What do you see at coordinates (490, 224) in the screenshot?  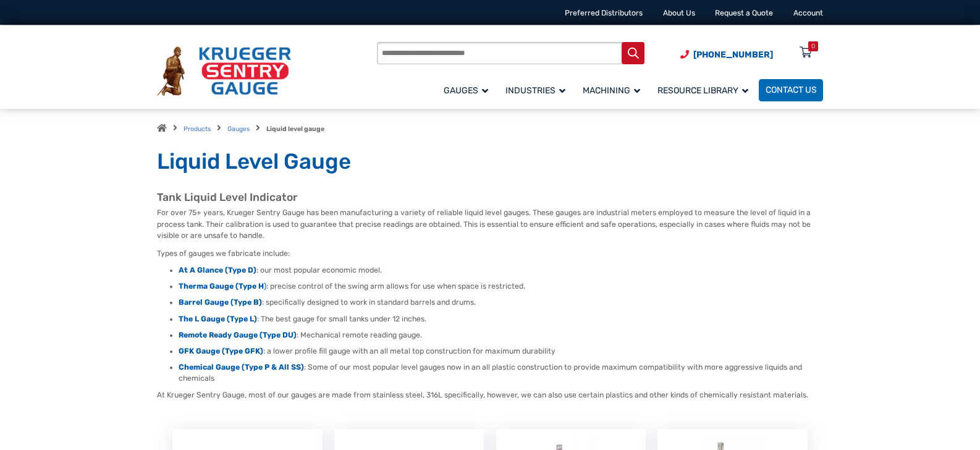 I see `p: For over 75+ years, Krueger Sentry Gauge has been manufacturing a variety of reliable liquid leve...` at bounding box center [490, 224].